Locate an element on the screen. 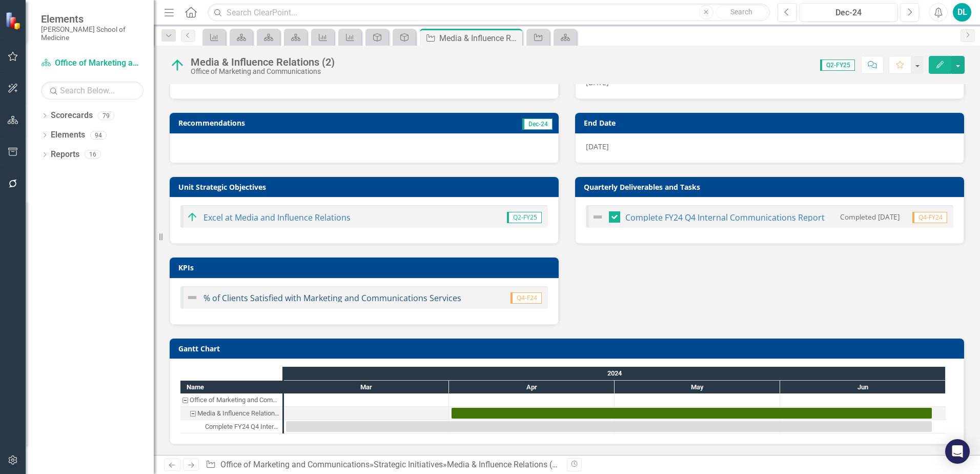  a: % of Clients Satisfied with Marketing and Communications Services is located at coordinates (332, 298).